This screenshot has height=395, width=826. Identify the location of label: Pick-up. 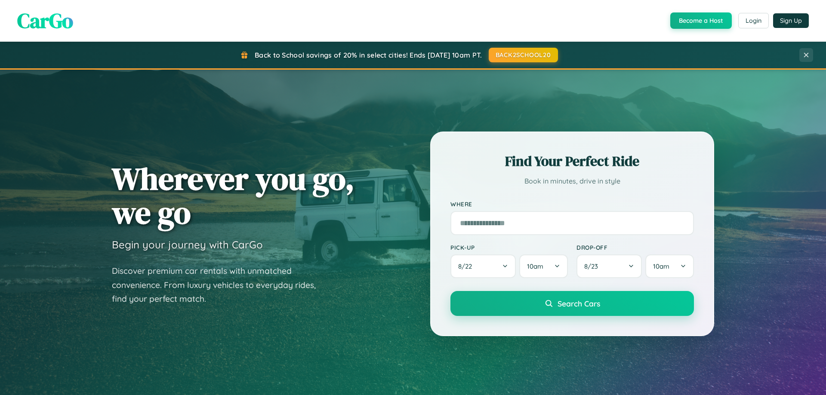
(509, 247).